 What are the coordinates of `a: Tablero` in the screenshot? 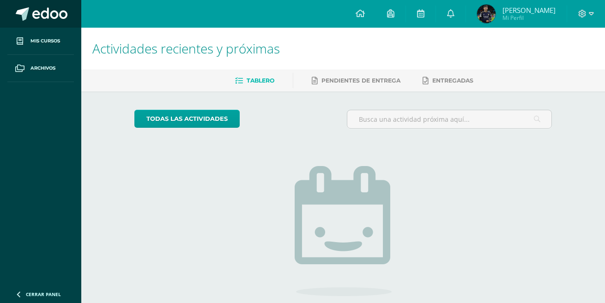 It's located at (255, 81).